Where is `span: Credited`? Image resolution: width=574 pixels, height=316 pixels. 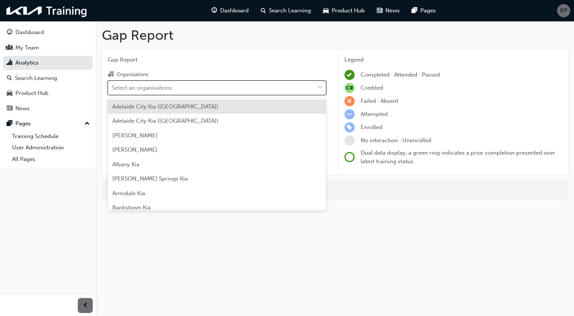 span: Credited is located at coordinates (372, 88).